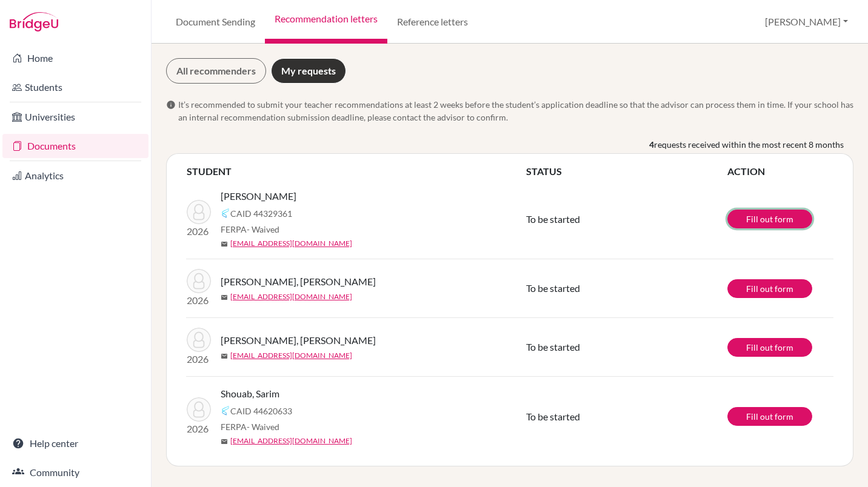 This screenshot has height=487, width=868. I want to click on th: ACTION, so click(780, 171).